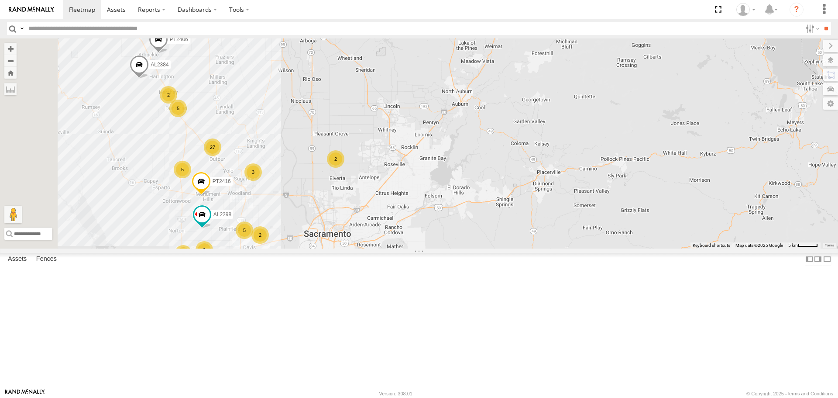  I want to click on label: Search Query, so click(22, 28).